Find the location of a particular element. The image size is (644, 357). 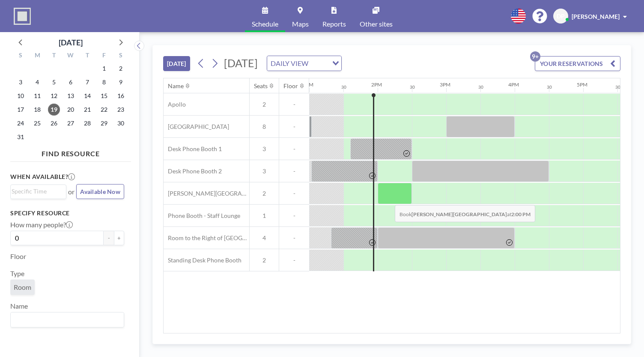

span: Friday, August 15, 2025 is located at coordinates (104, 96).